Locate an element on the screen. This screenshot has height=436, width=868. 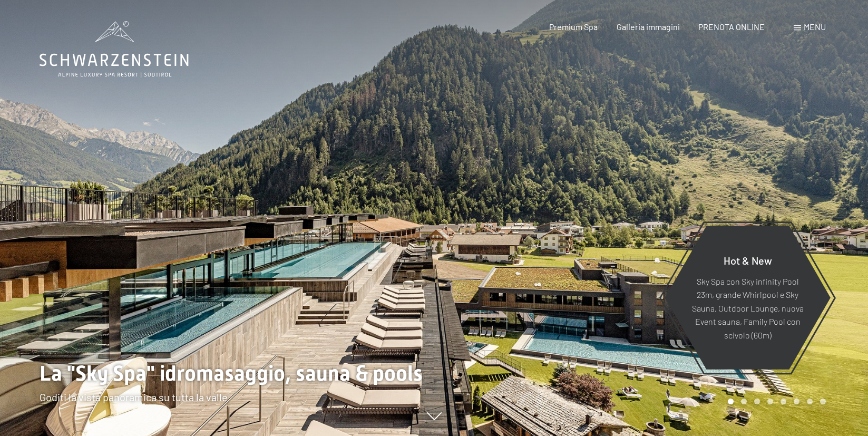
span: Galleria immagini is located at coordinates (648, 27).